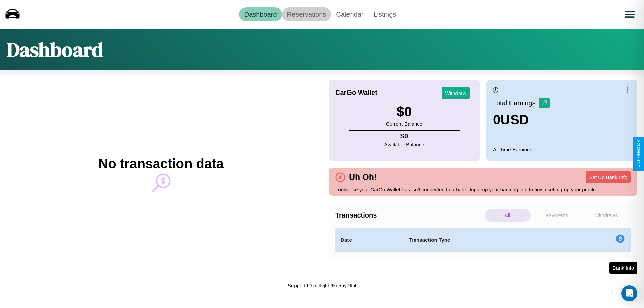  Describe the element at coordinates (483, 190) in the screenshot. I see `p: Looks like your CarGo Wallet has isn't connected to a bank. Input up your banking info to finish ...` at that location.